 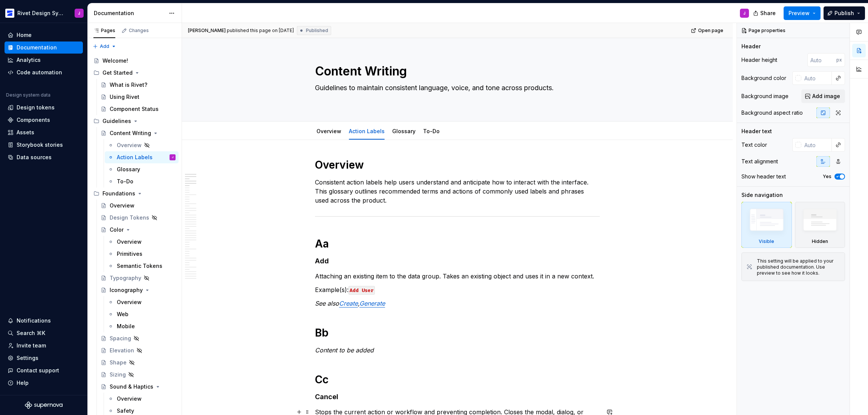 What do you see at coordinates (457, 289) in the screenshot?
I see `p: Example(s):` at bounding box center [457, 289].